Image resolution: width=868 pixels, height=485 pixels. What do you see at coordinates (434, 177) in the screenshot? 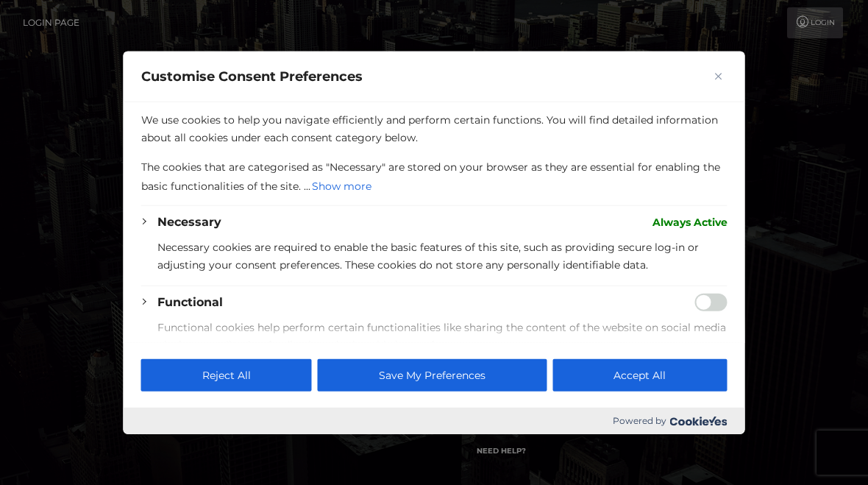
I see `p: The cookies that are categorised as "Necessary" are stored on your browser as they are essential ...` at bounding box center [434, 177].